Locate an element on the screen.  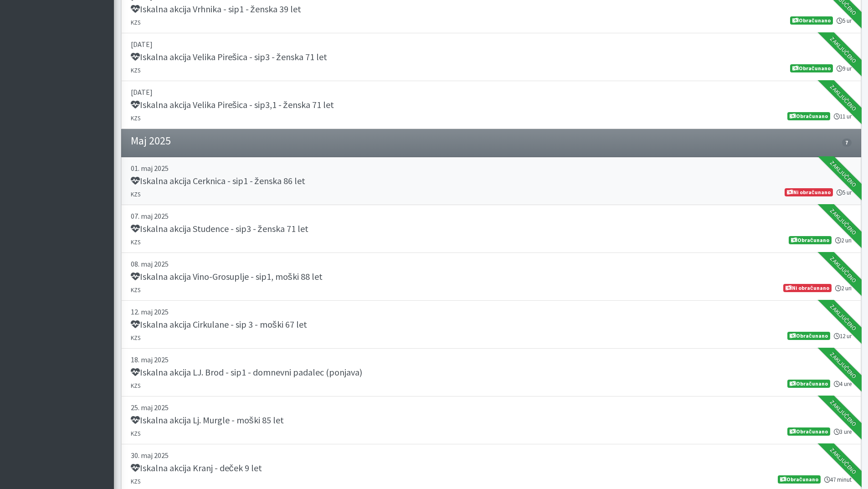
a: 25. maj 2025 Iskalna akcija Lj. Murgle - moški 85 let KZS 3 ure Obračunano Zaključeno is located at coordinates (491, 420).